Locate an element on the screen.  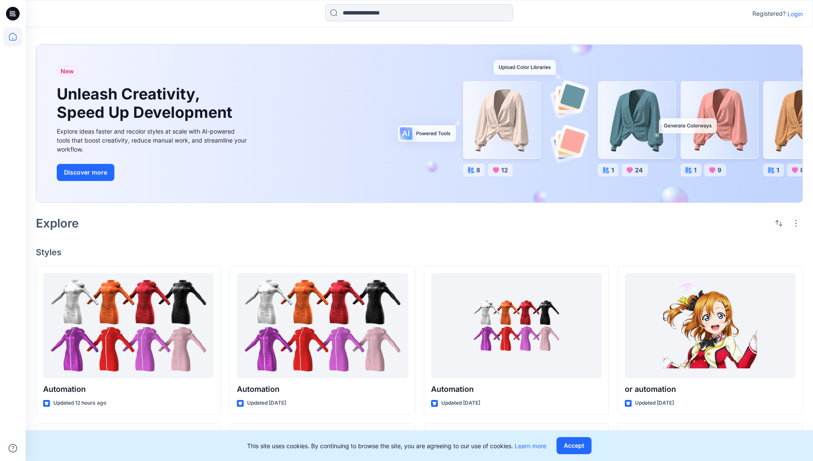
button: Accept is located at coordinates (574, 445).